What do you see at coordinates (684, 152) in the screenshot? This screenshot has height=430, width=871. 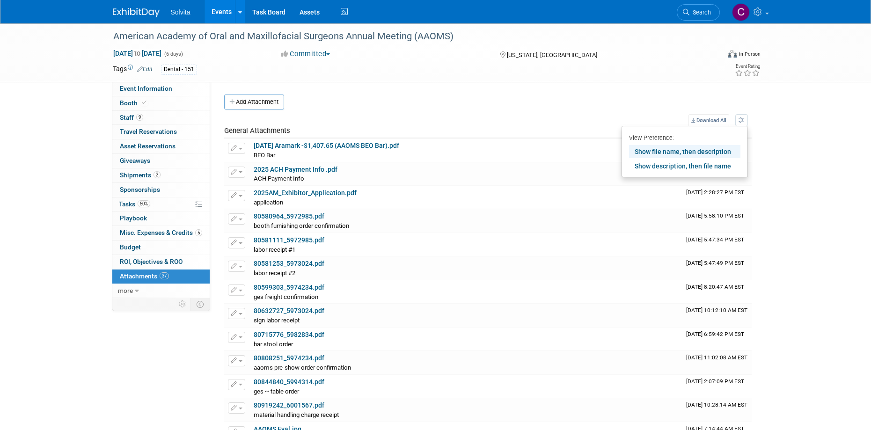 I see `a: Show file name, then description` at bounding box center [684, 152].